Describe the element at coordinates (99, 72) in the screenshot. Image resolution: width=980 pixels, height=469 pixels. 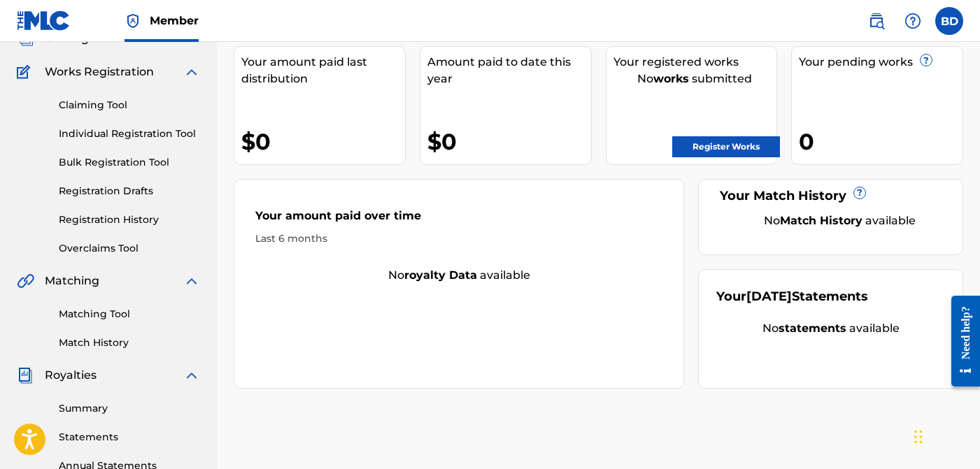
I see `span: Works Registration` at that location.